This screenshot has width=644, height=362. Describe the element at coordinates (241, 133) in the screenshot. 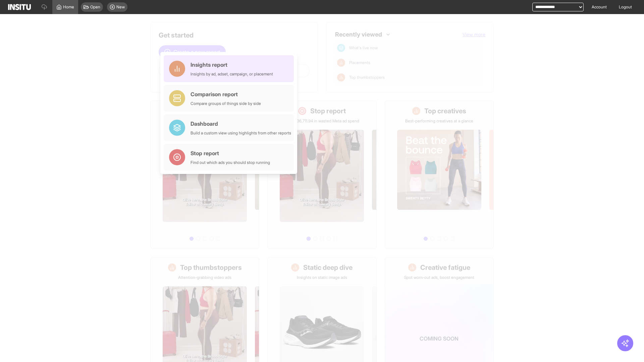

I see `div: Build a custom view using highlights from other reports` at that location.